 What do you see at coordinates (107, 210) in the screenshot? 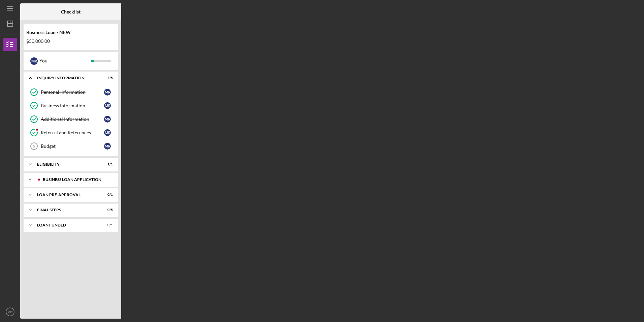
I see `div: 0 / 5` at bounding box center [107, 210].